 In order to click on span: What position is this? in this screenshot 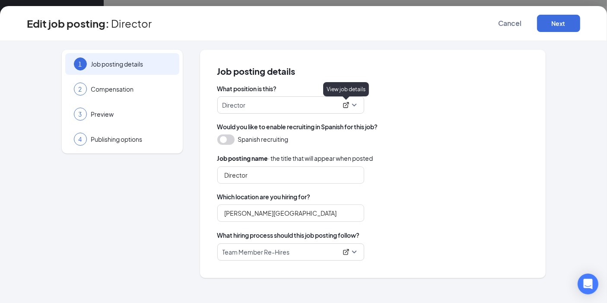, I will do `click(373, 89)`.